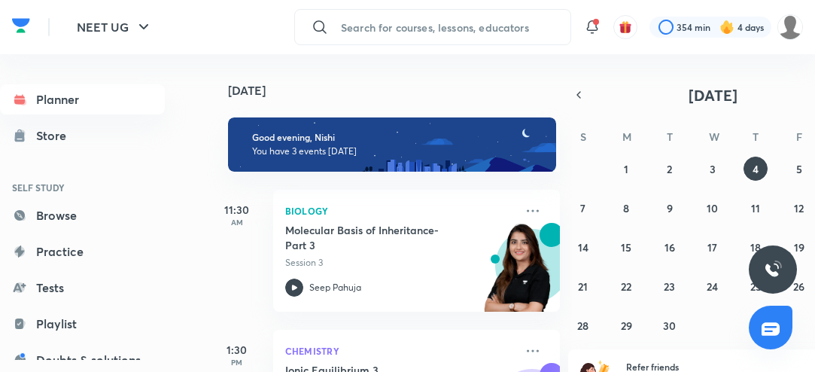  I want to click on abbr: September 30, 2025, so click(669, 325).